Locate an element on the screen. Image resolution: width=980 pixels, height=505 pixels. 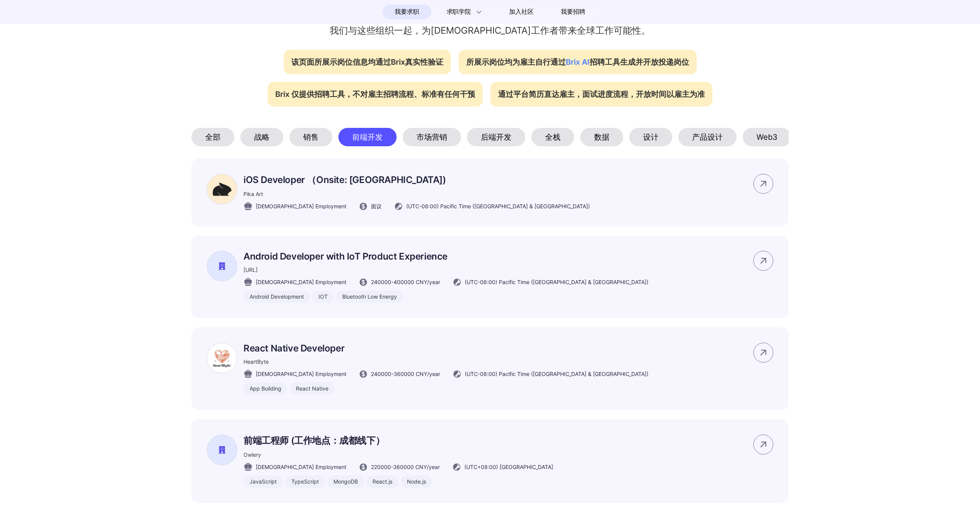
div: Web3 is located at coordinates (767, 137).